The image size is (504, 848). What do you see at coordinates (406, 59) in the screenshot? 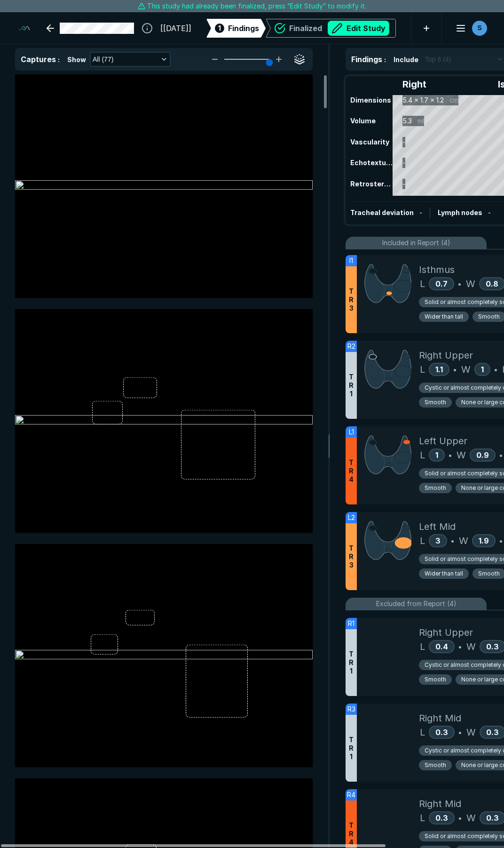
I see `span: Include` at bounding box center [406, 59].